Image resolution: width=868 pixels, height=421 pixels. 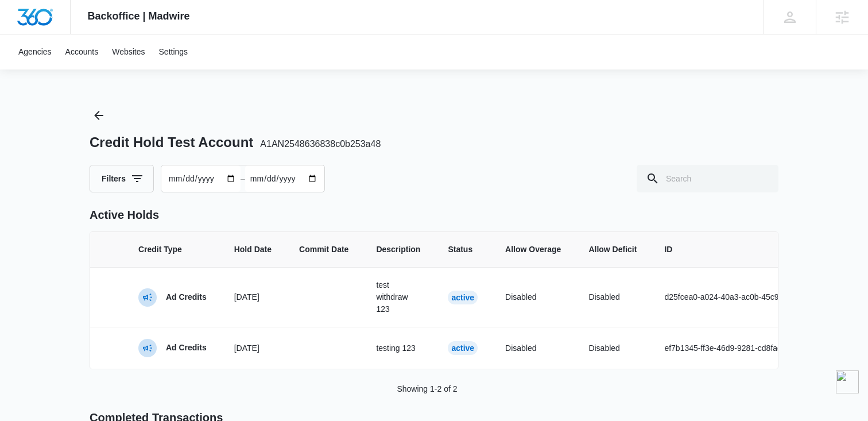 What do you see at coordinates (139, 16) in the screenshot?
I see `span: Backoffice | Madwire` at bounding box center [139, 16].